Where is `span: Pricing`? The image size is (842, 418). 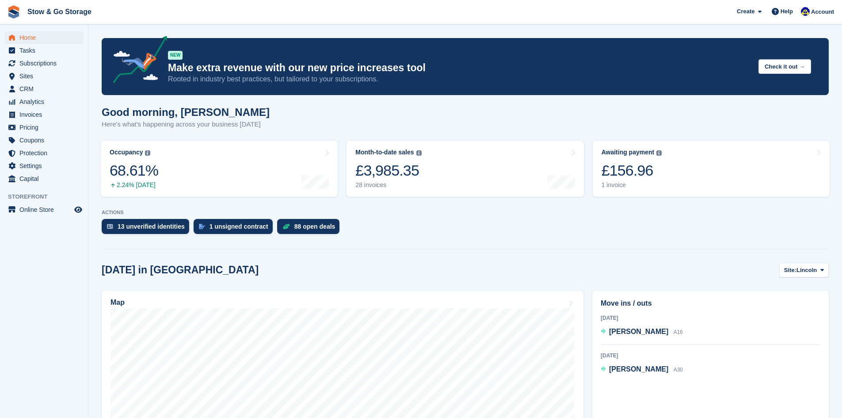
span: Pricing is located at coordinates (46, 127).